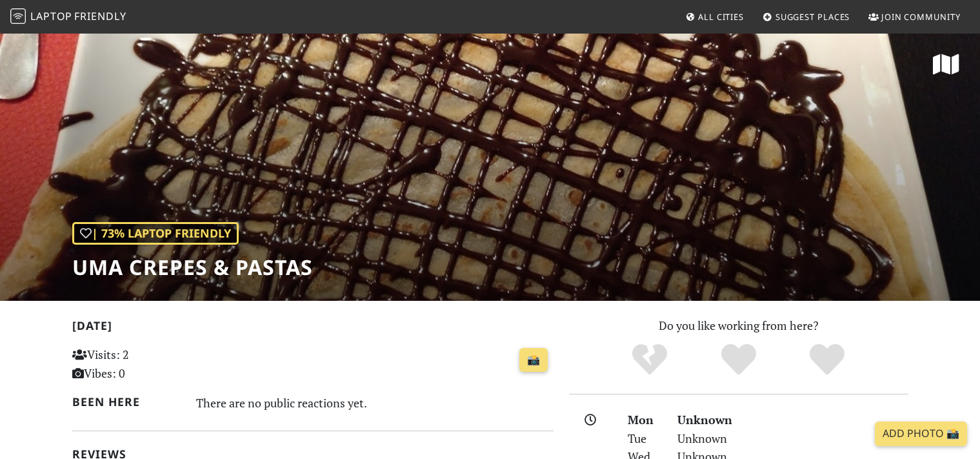 The height and width of the screenshot is (459, 980). What do you see at coordinates (921, 17) in the screenshot?
I see `span: Join Community` at bounding box center [921, 17].